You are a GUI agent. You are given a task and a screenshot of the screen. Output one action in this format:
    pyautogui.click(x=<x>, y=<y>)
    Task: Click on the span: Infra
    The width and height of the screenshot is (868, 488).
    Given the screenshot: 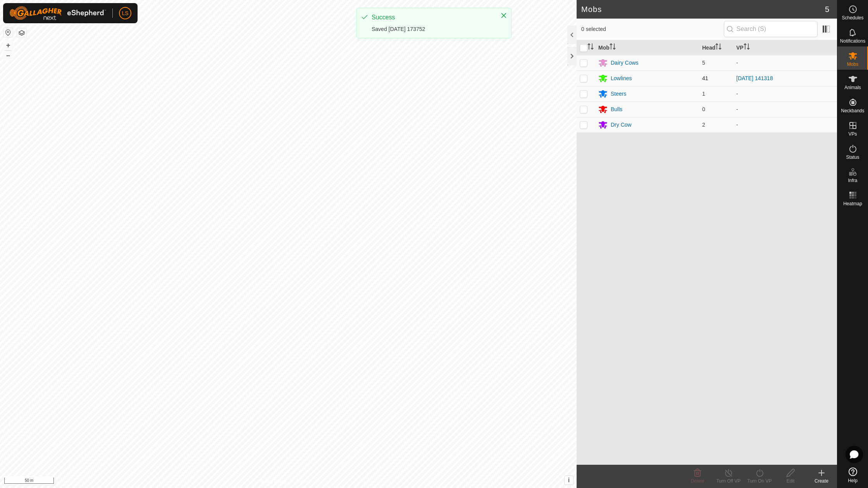 What is the action you would take?
    pyautogui.click(x=853, y=180)
    